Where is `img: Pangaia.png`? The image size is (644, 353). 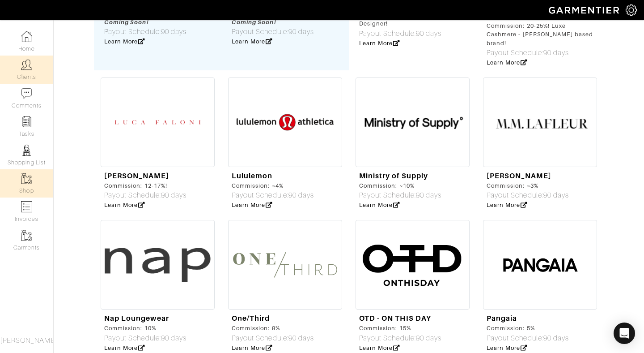
img: Pangaia.png is located at coordinates (540, 265).